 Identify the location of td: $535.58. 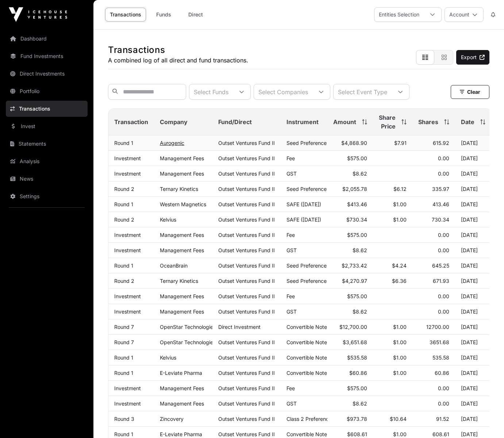
(350, 358).